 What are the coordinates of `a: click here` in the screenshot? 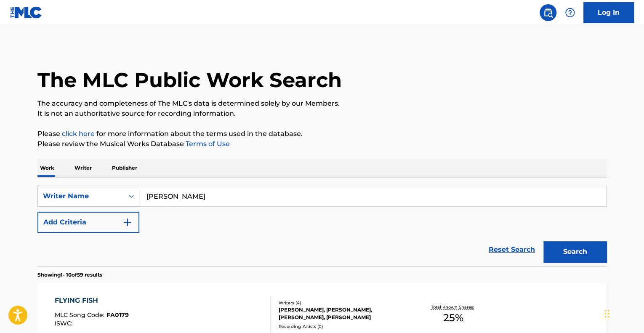 It's located at (78, 134).